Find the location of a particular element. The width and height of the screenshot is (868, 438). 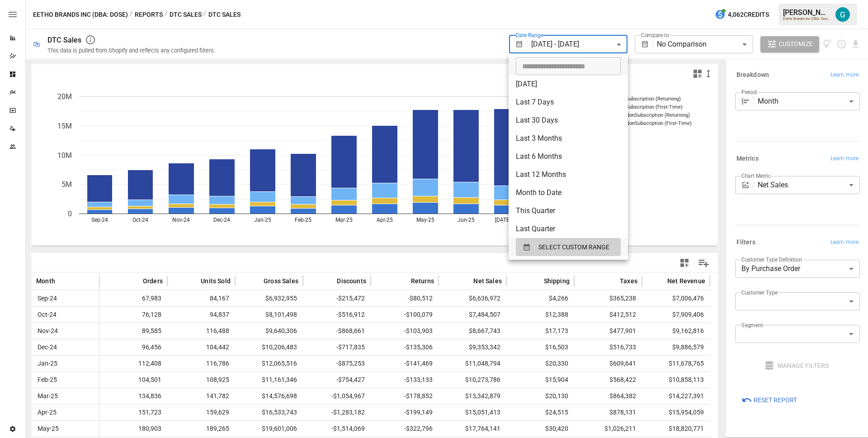

li: Last 7 Days is located at coordinates (569, 102).